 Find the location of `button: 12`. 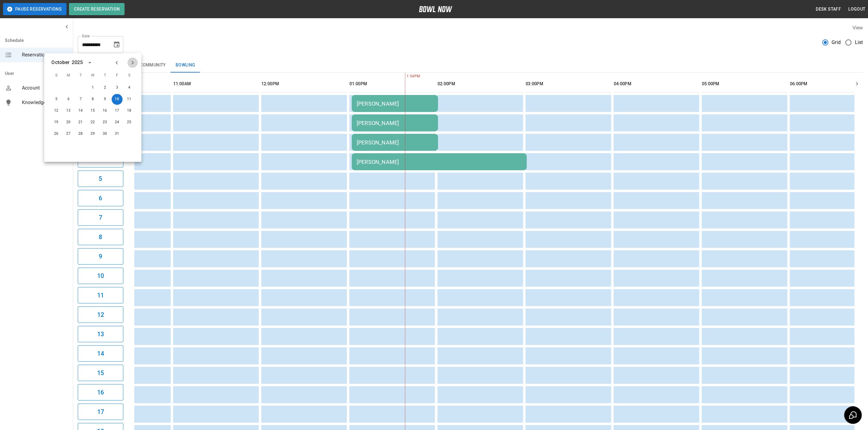

button: 12 is located at coordinates (100, 315).